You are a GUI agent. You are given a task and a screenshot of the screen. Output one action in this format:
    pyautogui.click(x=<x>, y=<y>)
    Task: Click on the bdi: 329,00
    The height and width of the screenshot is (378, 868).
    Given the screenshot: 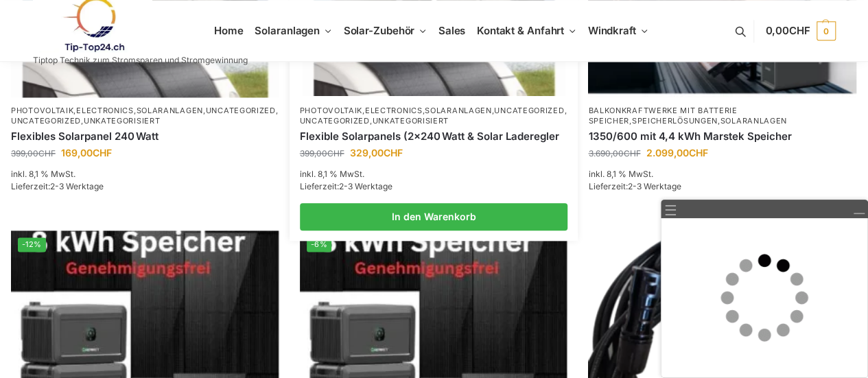 What is the action you would take?
    pyautogui.click(x=376, y=152)
    